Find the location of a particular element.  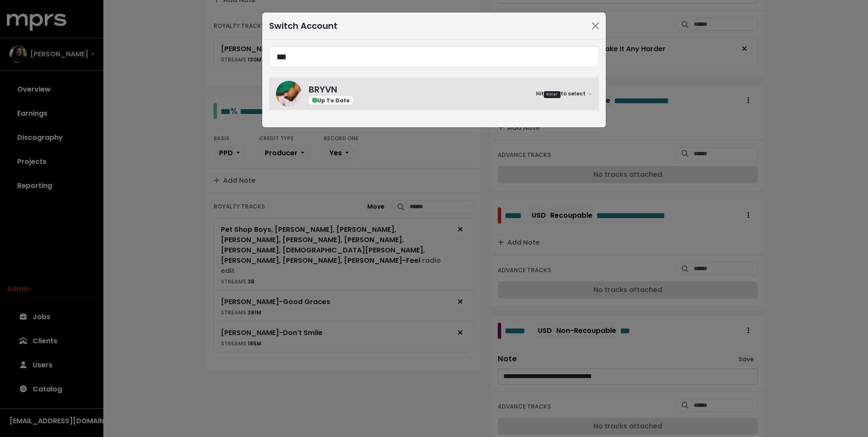

a: BRYVNBRYVNUp To DateHitEnterto select → is located at coordinates (434, 94).